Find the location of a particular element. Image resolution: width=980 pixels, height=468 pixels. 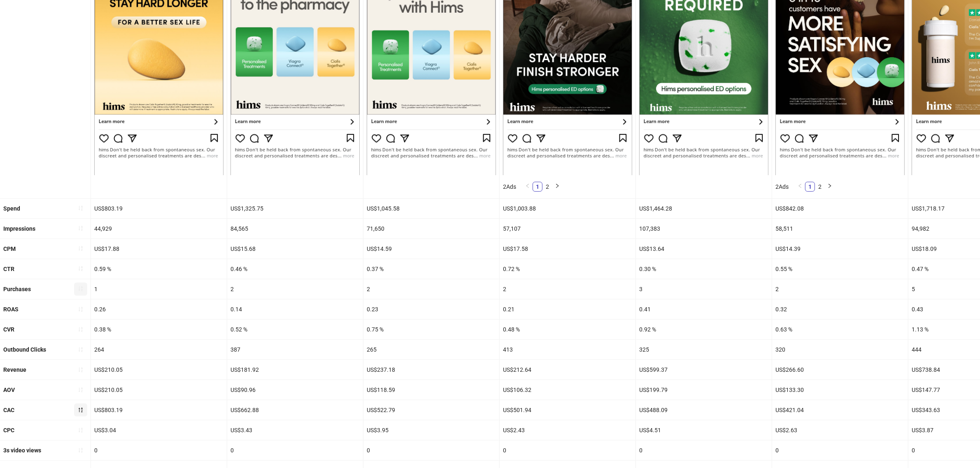

button: left is located at coordinates (800, 187).